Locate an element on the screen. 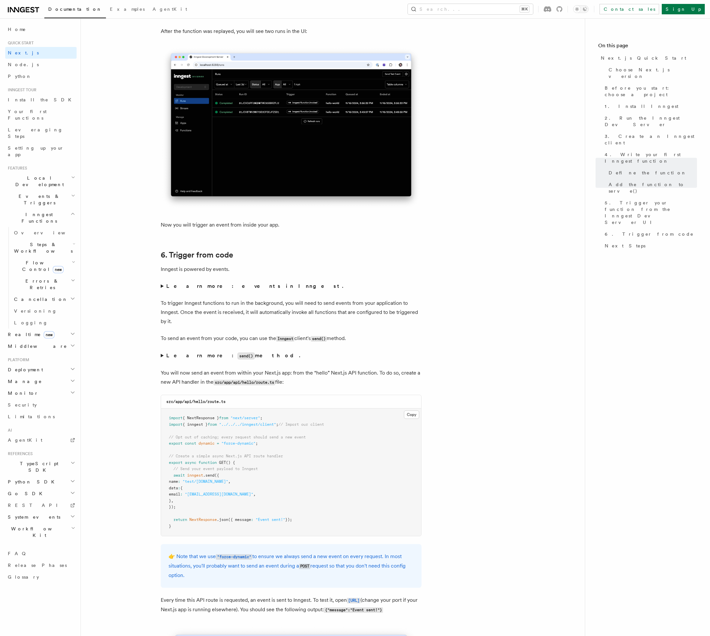 The width and height of the screenshot is (710, 636). span: Realtime is located at coordinates (30, 335).